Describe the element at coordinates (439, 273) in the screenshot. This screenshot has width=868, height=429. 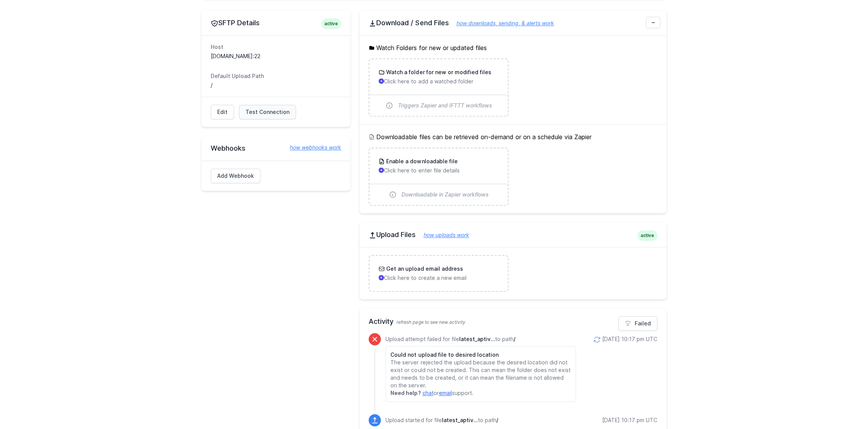
I see `a: Get an upload email address Click here to create a new email` at that location.